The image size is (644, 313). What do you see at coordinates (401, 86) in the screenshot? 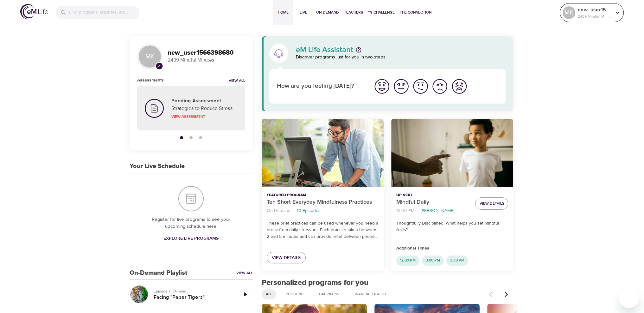
I see `img: good` at bounding box center [401, 86].